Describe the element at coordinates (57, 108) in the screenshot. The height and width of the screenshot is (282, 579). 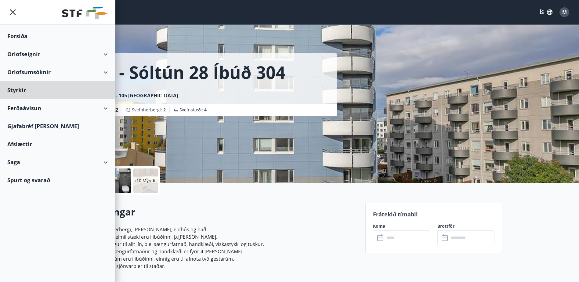
I see `div: Ferðaávísun` at that location.